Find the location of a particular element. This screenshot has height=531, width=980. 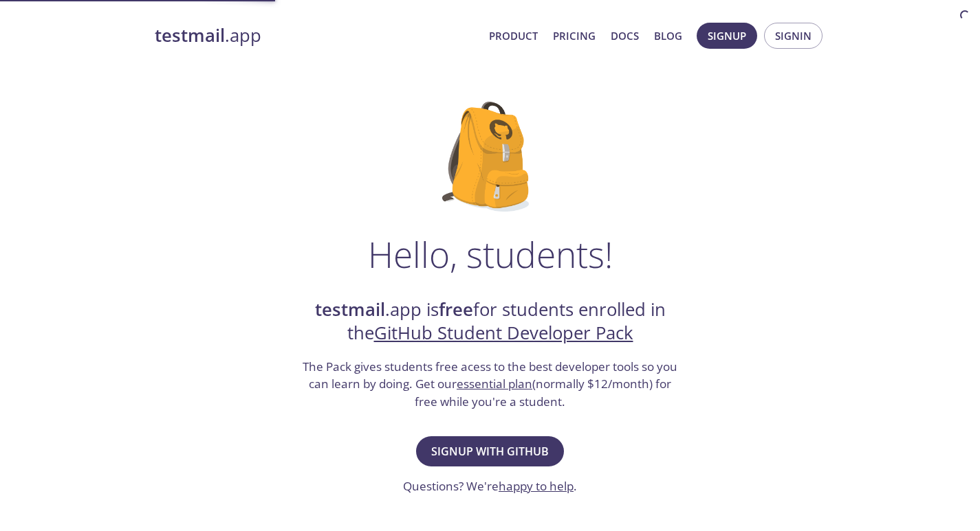

a: Docs is located at coordinates (625, 36).